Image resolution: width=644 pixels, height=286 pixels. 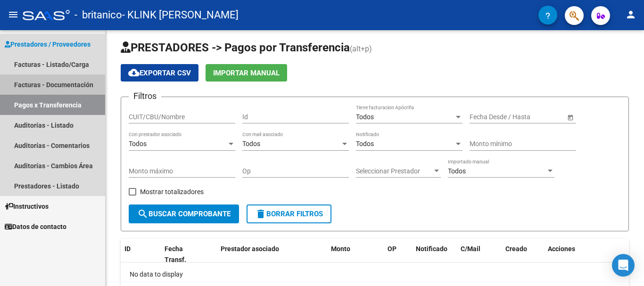 What do you see at coordinates (160, 72) in the screenshot?
I see `button: Exportar CSV` at bounding box center [160, 72].